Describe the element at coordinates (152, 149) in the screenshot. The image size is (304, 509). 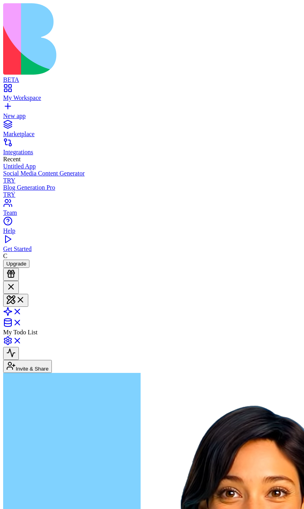
I see `a: Integrations` at that location.